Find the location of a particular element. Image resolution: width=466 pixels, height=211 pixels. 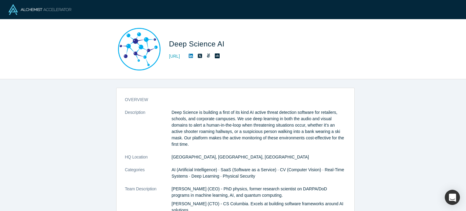

dt: Description is located at coordinates (148, 131).